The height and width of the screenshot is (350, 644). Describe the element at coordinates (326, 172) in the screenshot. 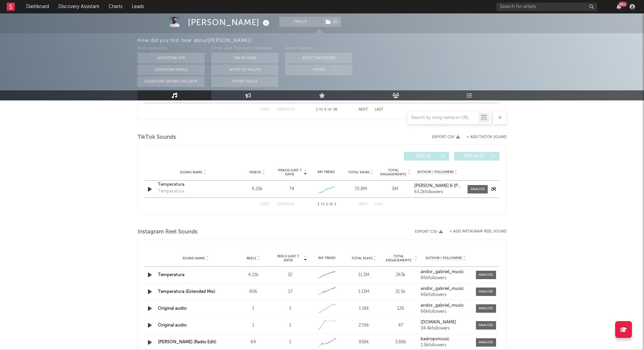

I see `div: 6M Trend` at that location.